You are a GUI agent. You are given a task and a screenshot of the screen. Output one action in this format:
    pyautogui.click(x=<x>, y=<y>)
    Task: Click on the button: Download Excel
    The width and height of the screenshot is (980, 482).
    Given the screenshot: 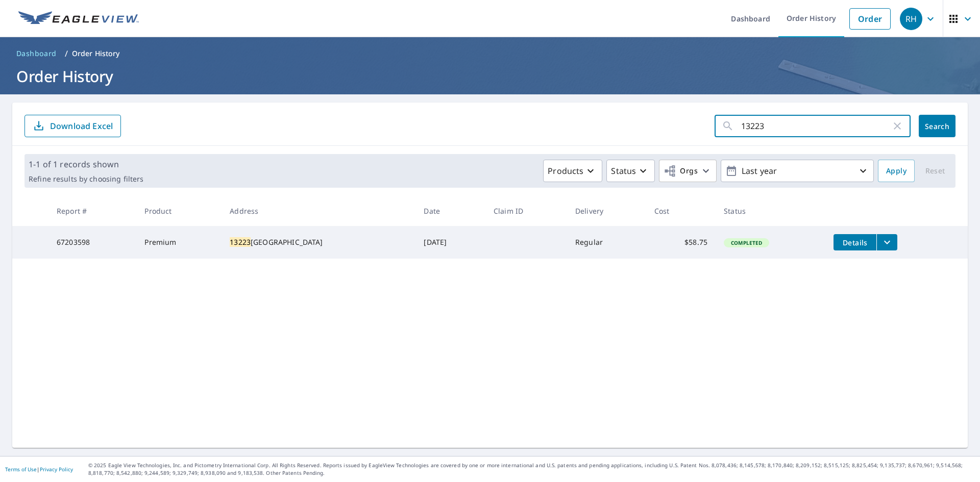 What is the action you would take?
    pyautogui.click(x=72, y=126)
    